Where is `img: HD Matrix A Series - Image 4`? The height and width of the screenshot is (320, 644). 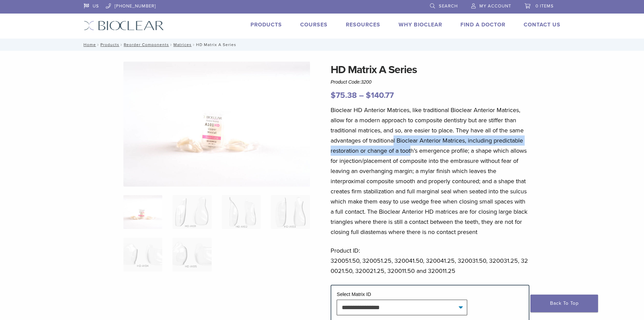 img: HD Matrix A Series - Image 4 is located at coordinates (290, 212).